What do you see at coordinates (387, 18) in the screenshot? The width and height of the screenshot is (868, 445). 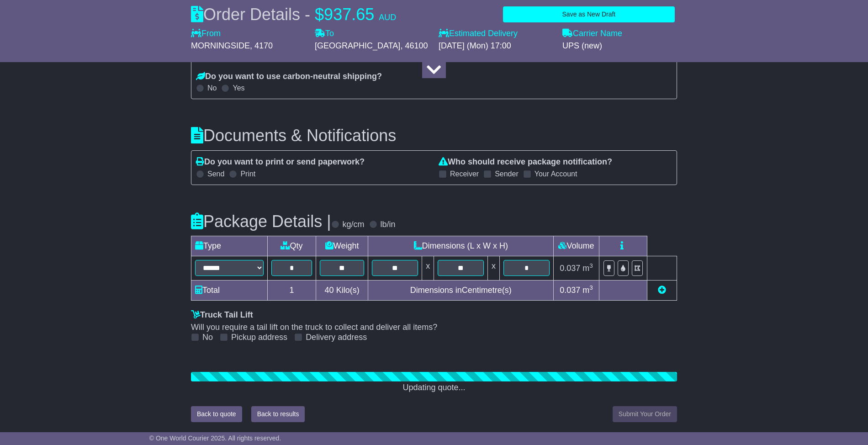 I see `span: AUD` at bounding box center [387, 18].